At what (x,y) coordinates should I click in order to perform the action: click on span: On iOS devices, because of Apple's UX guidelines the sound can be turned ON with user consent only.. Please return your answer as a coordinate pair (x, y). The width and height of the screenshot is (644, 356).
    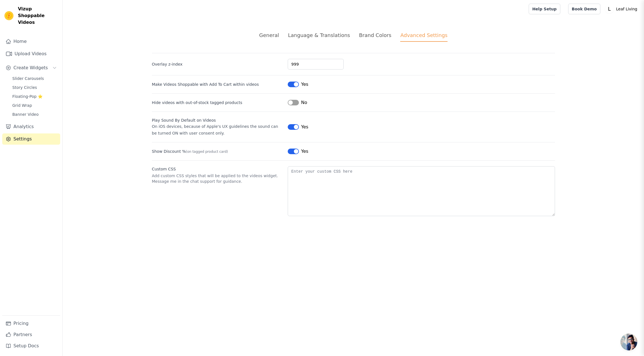
    Looking at the image, I should click on (215, 130).